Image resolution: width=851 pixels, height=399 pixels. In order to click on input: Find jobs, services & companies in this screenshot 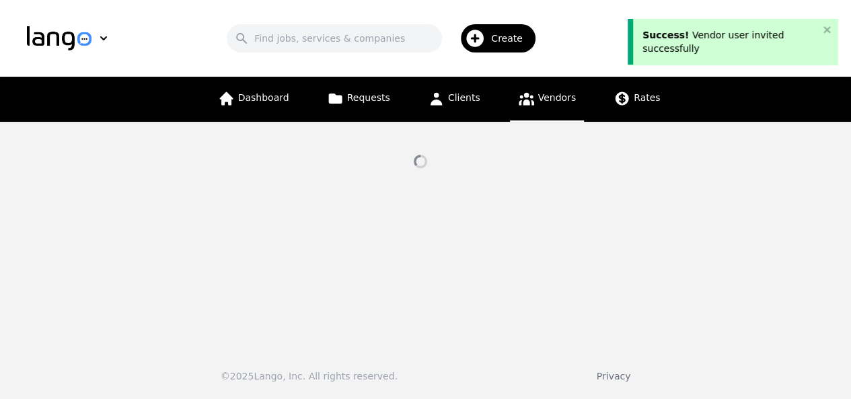, I will do `click(334, 38)`.